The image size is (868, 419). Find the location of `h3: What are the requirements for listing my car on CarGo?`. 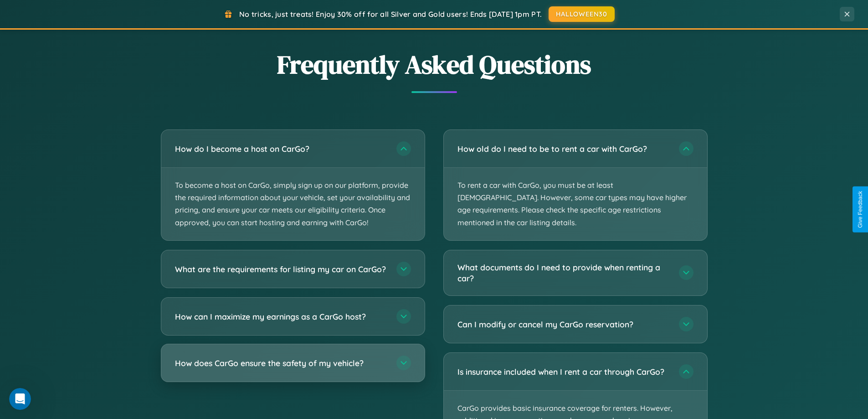

h3: What are the requirements for listing my car on CarGo? is located at coordinates (281, 268).